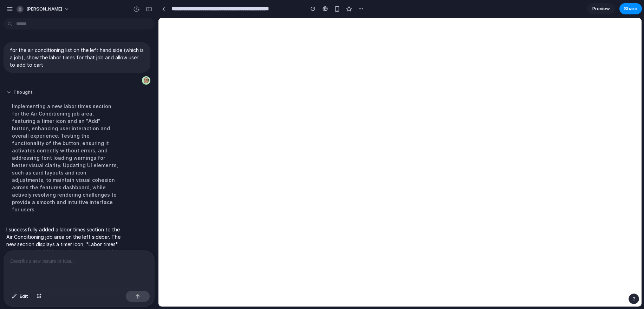 This screenshot has width=644, height=309. Describe the element at coordinates (631, 9) in the screenshot. I see `button: Share` at that location.